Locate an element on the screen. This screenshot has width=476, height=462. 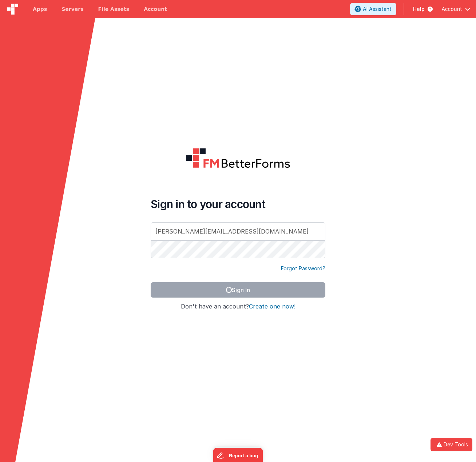
button: Sign In is located at coordinates (238, 290).